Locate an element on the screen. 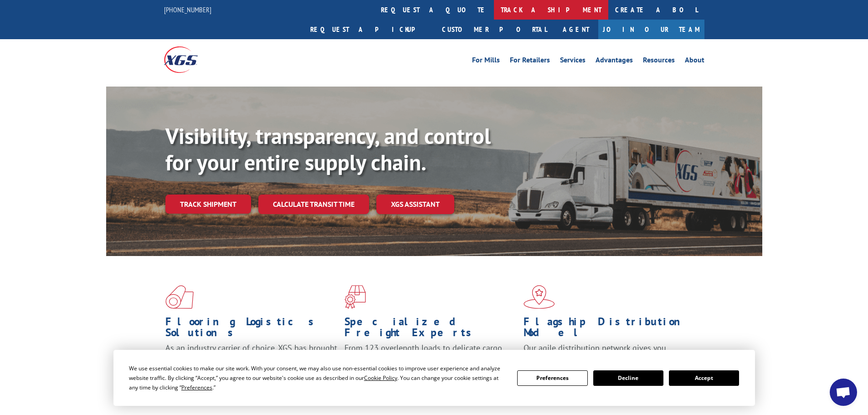  a: Advantages is located at coordinates (614, 61).